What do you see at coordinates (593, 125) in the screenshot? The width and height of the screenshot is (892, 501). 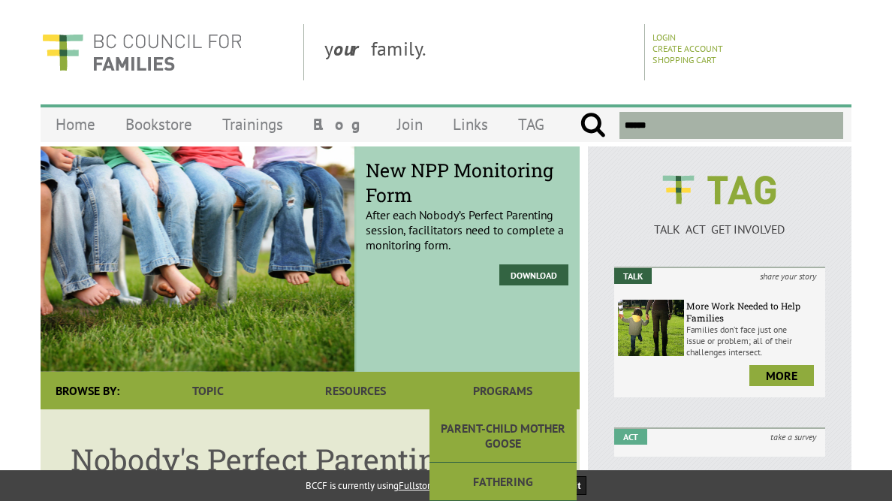 I see `input: Submit` at bounding box center [593, 125].